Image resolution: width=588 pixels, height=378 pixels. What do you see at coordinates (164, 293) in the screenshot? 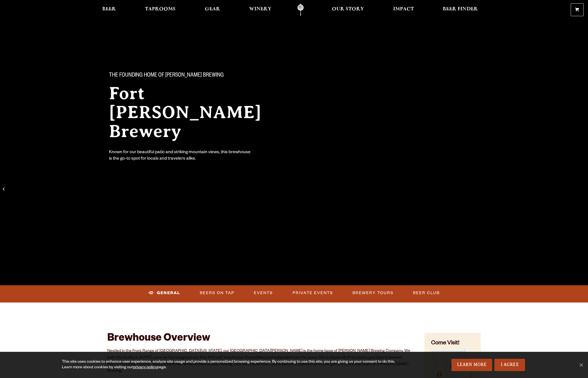
I see `a: General` at bounding box center [164, 293].